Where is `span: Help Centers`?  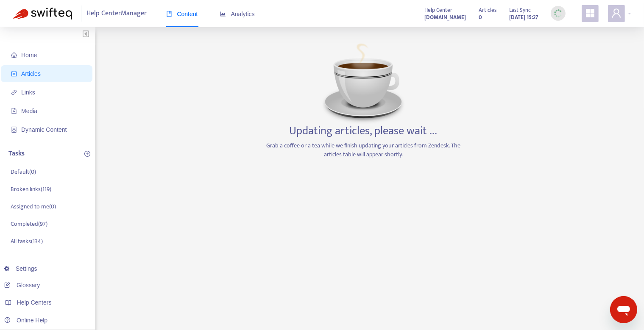 span: Help Centers is located at coordinates (34, 303).